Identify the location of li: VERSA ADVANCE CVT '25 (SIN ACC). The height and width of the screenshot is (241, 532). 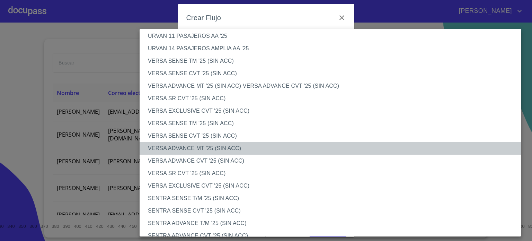
(333, 161).